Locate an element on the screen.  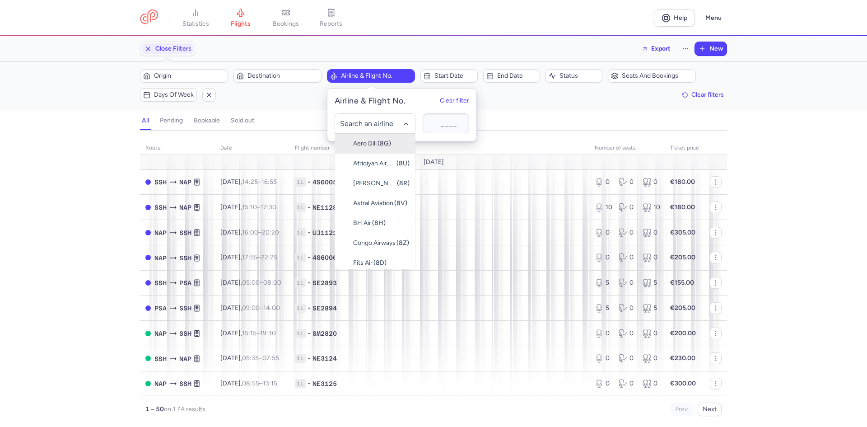
th: number of seats is located at coordinates (627, 148).